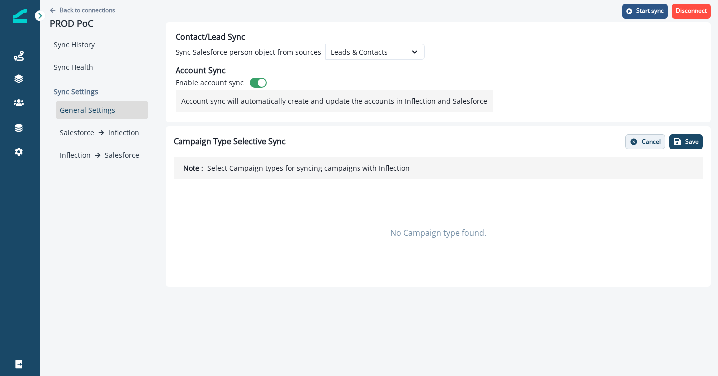 The height and width of the screenshot is (376, 718). Describe the element at coordinates (248, 52) in the screenshot. I see `p: Sync Salesforce person object from sources` at that location.